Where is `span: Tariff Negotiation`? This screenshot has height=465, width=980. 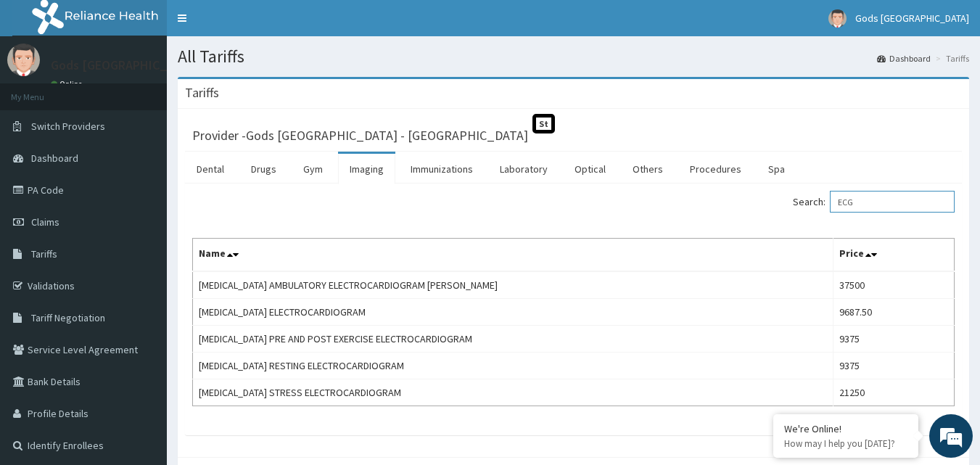
span: Tariff Negotiation is located at coordinates (68, 318).